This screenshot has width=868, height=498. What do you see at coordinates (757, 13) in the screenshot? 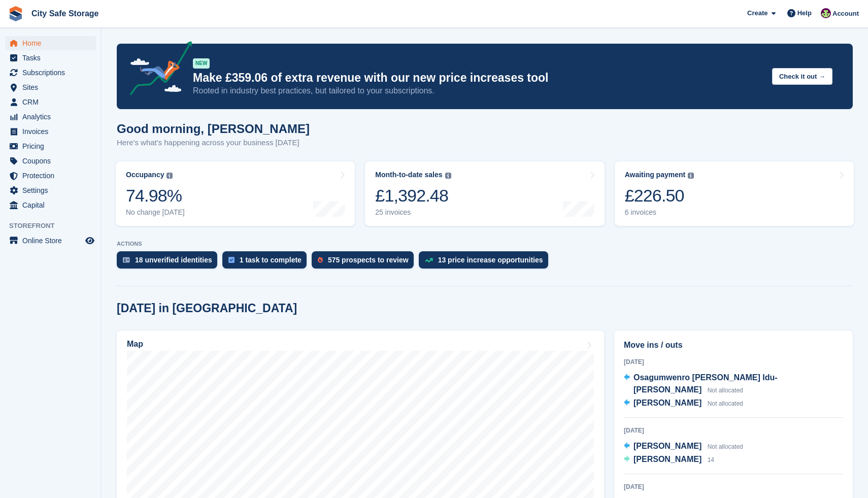
I see `span: Create` at bounding box center [757, 13].